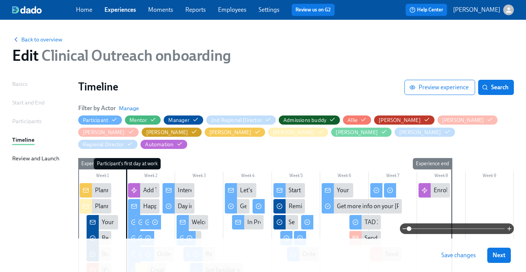 Image resolution: width=526 pixels, height=272 pixels. Describe the element at coordinates (420, 132) in the screenshot. I see `div: Hide Ravi` at that location.